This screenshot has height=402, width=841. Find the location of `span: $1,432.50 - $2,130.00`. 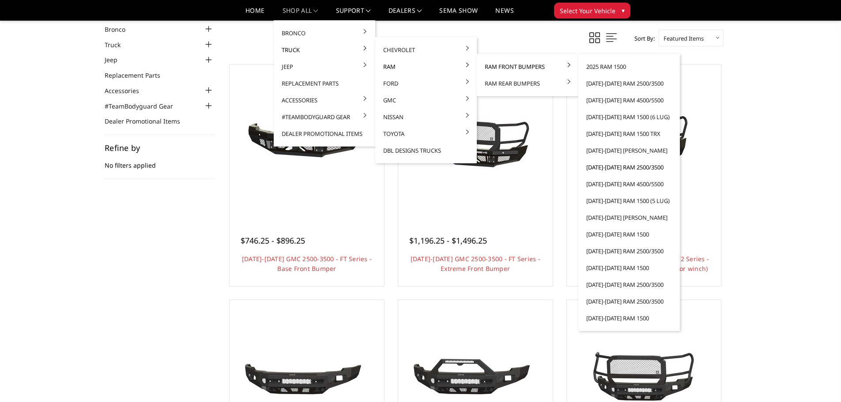

span: $1,432.50 - $2,130.00 is located at coordinates (617, 241).